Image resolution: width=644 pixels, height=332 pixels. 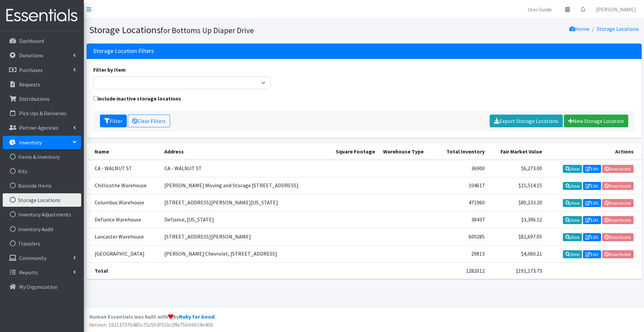 What do you see at coordinates (579, 29) in the screenshot?
I see `a: Home` at bounding box center [579, 29].